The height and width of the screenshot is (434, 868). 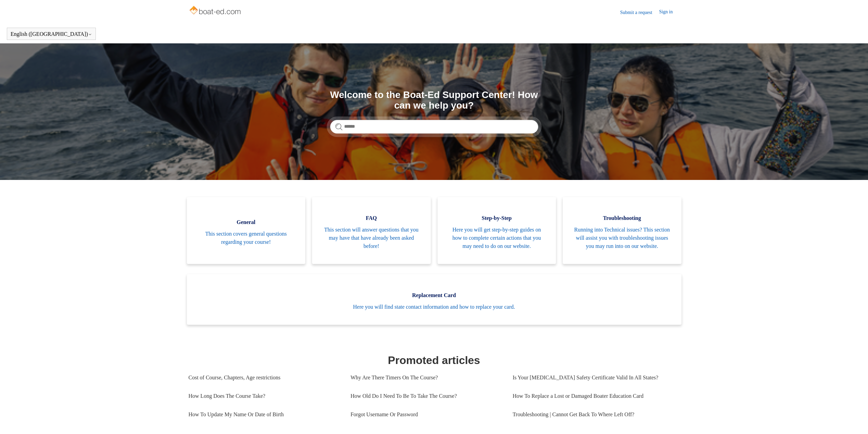 I want to click on span: Here you will find state contact information and how to replace your card., so click(x=434, y=307).